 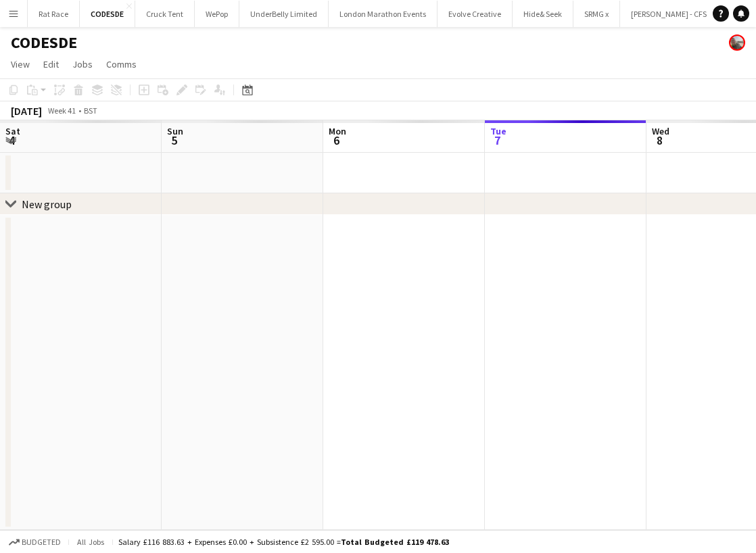 What do you see at coordinates (543, 14) in the screenshot?
I see `button: Hide& Seek` at bounding box center [543, 14].